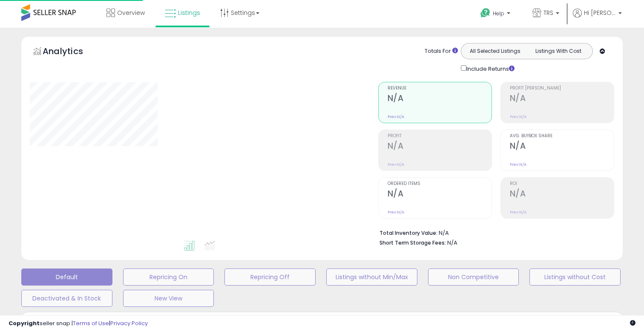  Describe the element at coordinates (169, 298) in the screenshot. I see `button: New View` at that location.